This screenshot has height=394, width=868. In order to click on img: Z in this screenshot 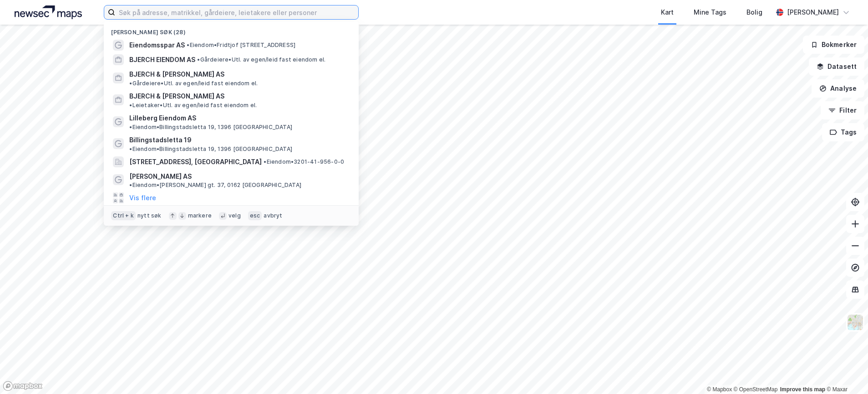, I will do `click(855, 323)`.